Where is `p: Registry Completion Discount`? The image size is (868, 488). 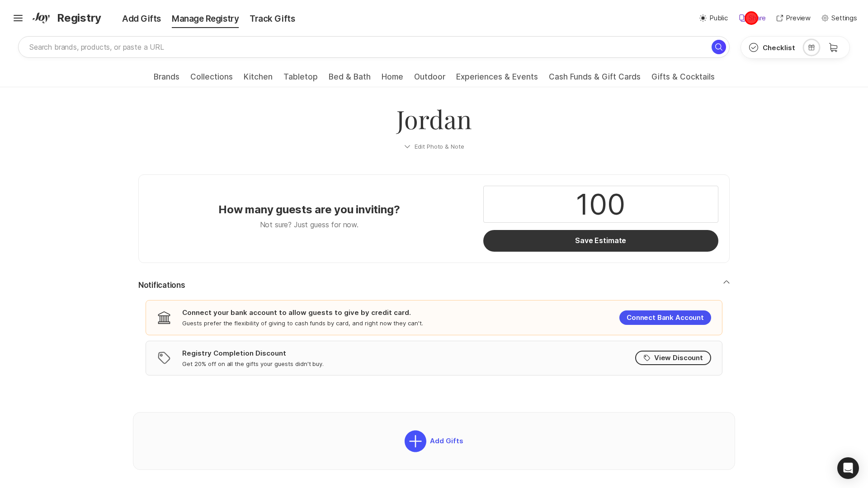
p: Registry Completion Discount is located at coordinates (234, 353).